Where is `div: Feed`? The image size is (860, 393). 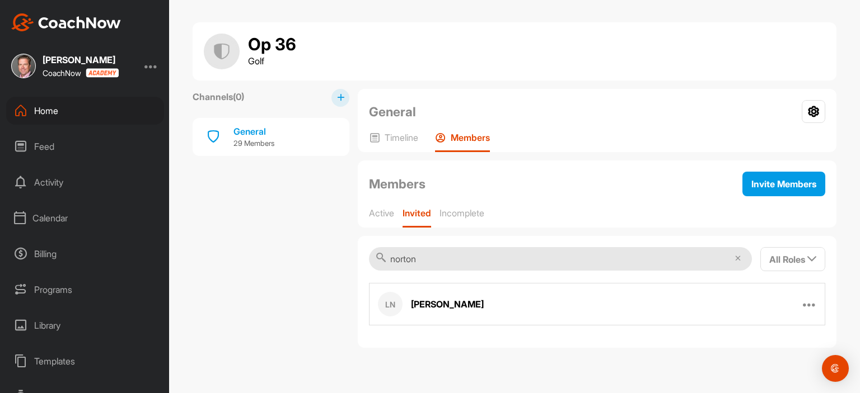
div: Feed is located at coordinates (85, 147).